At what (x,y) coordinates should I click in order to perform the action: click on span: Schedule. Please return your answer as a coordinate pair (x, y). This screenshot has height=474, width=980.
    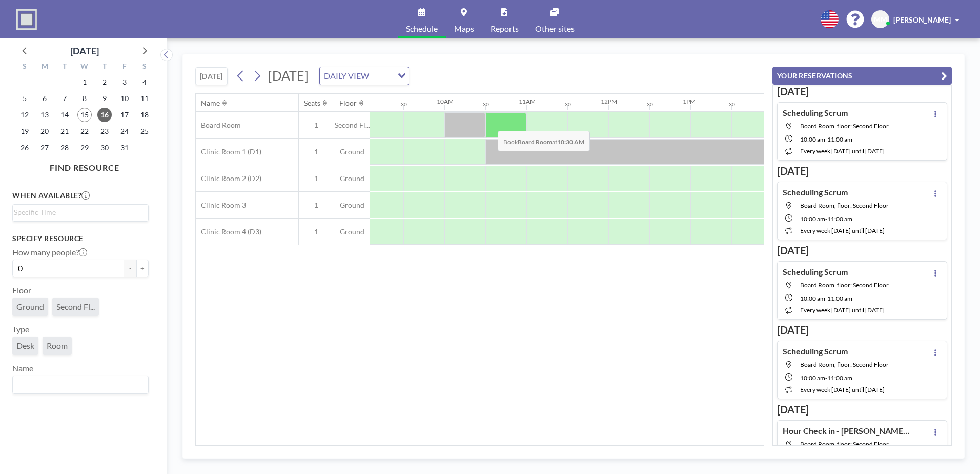
    Looking at the image, I should click on (422, 29).